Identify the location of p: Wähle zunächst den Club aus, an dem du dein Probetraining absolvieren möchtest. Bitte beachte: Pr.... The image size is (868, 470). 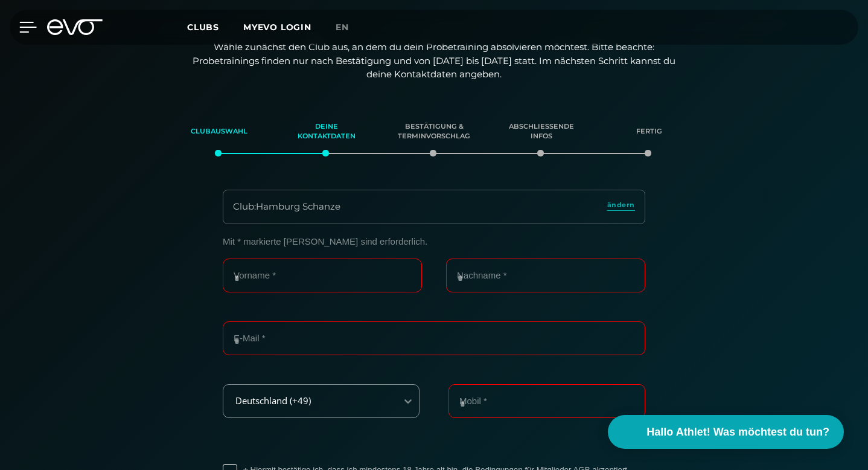
(434, 61).